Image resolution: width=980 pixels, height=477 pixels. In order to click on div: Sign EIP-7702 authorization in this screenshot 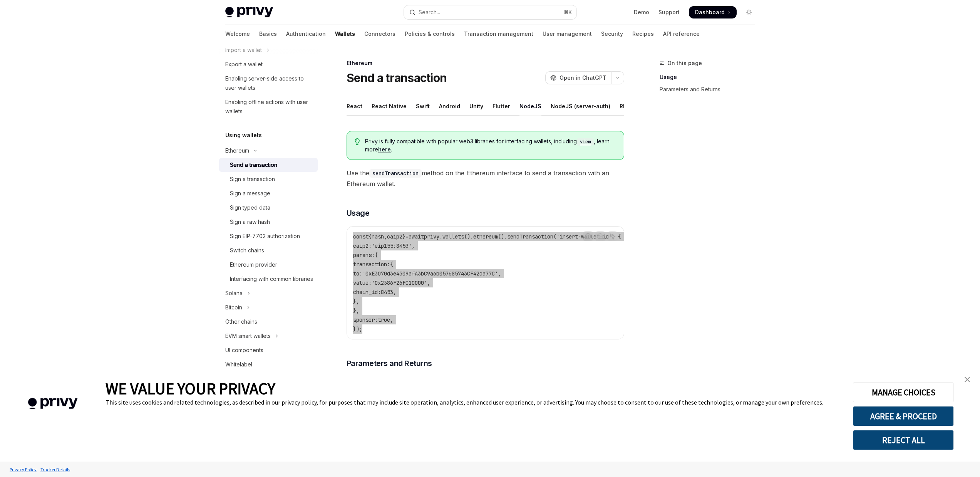, I will do `click(265, 236)`.